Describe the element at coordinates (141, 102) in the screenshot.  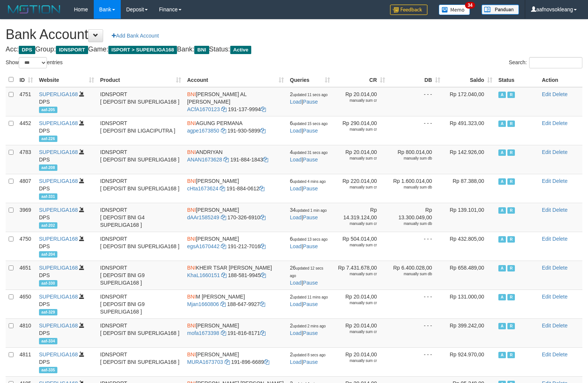
I see `td: IDNSPORT [ DEPOSIT BNI SUPERLIGA168 ]` at that location.